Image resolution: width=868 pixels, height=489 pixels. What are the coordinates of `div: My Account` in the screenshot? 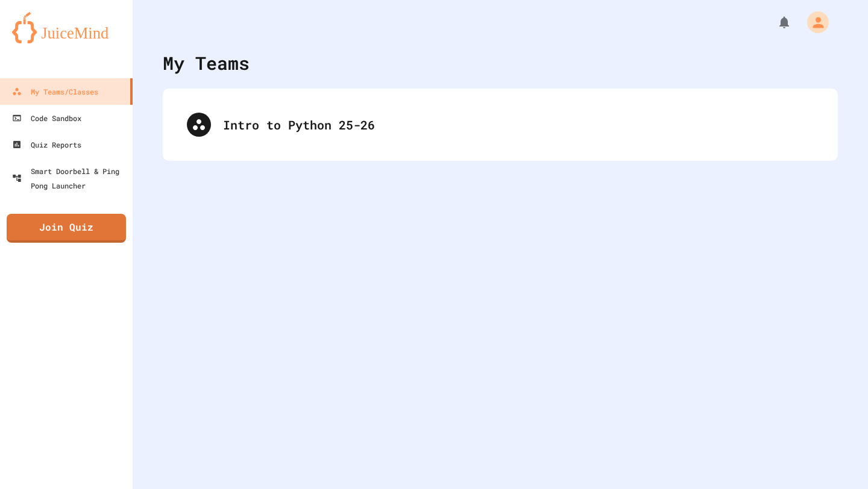 It's located at (813, 23).